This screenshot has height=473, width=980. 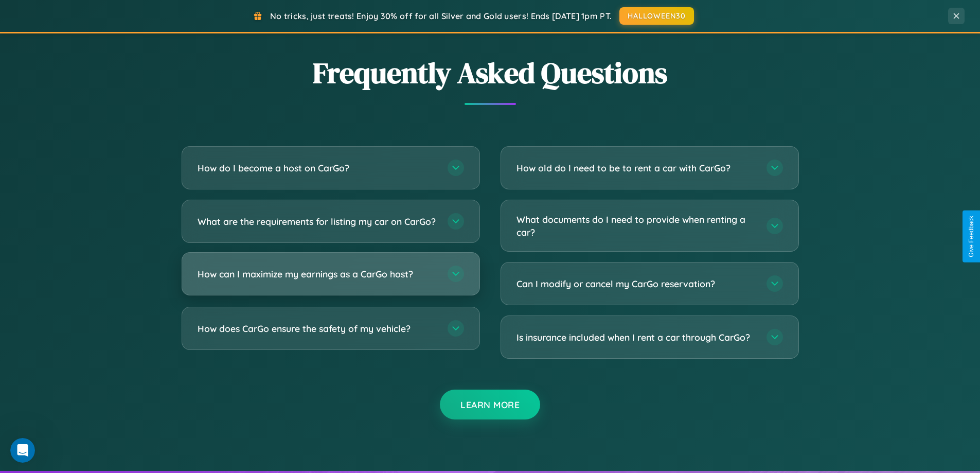 What do you see at coordinates (490, 72) in the screenshot?
I see `h2: Frequently Asked Questions` at bounding box center [490, 72].